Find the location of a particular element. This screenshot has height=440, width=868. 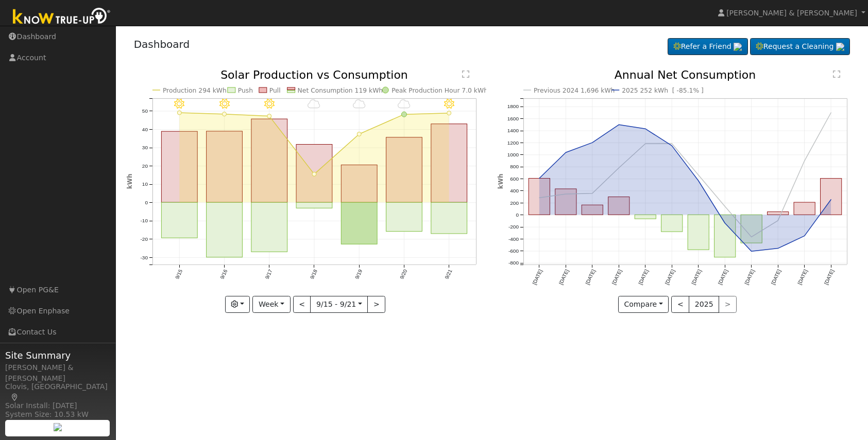

text: Solar Production vs Consumption is located at coordinates (314, 75).